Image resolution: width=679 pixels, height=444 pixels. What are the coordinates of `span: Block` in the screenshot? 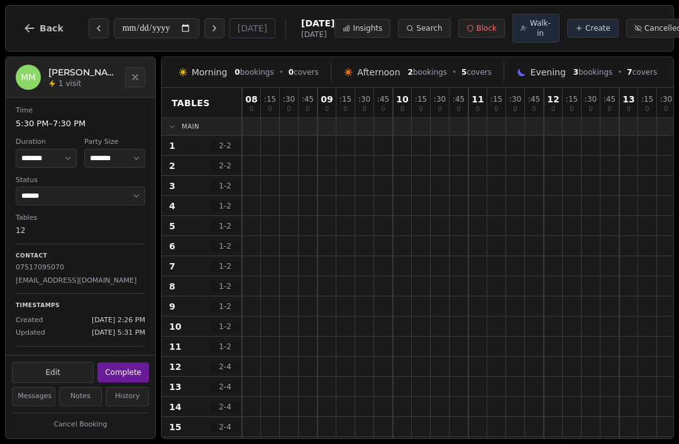 It's located at (487, 28).